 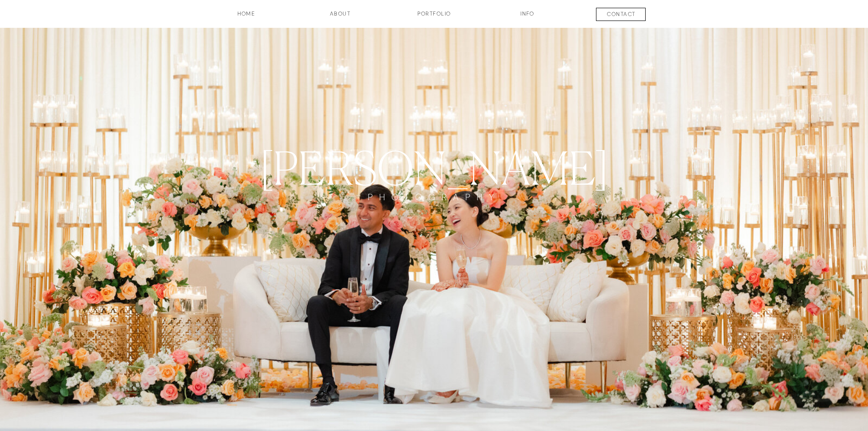 What do you see at coordinates (622, 15) in the screenshot?
I see `a: contact` at bounding box center [622, 15].